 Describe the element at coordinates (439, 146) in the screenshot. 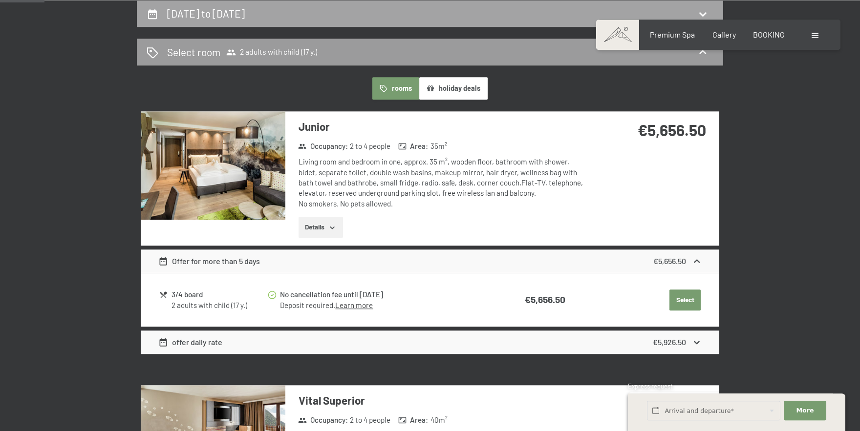

I see `span: 35 m²` at that location.